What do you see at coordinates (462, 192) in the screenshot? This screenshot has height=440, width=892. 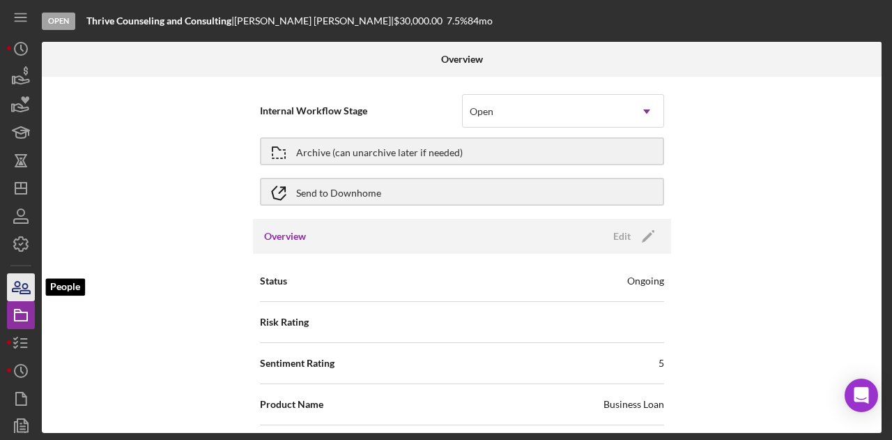 I see `button: Send to Downhome` at bounding box center [462, 192].